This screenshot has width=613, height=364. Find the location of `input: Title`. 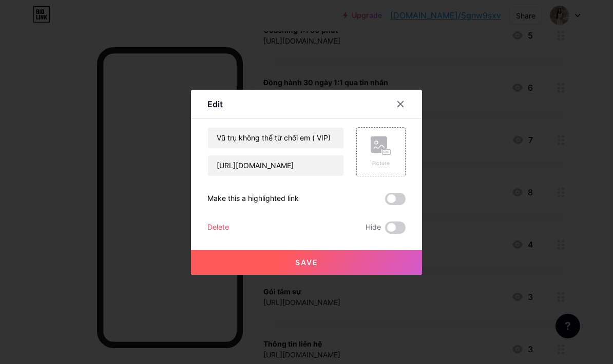

input: Title is located at coordinates (276, 138).